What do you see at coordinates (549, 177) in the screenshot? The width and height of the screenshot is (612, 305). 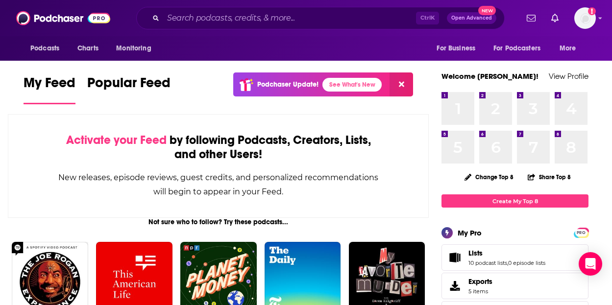 I see `button: Share Top 8` at bounding box center [549, 177].